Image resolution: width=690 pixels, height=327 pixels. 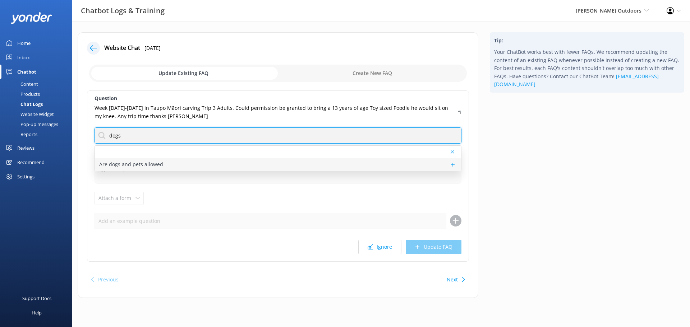 I want to click on div: Inbox, so click(x=23, y=57).